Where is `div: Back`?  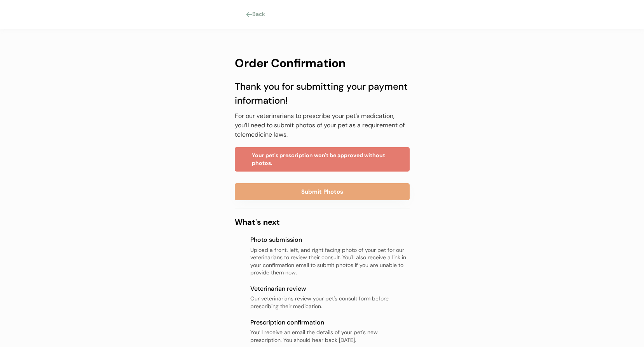
div: Back is located at coordinates (261, 14).